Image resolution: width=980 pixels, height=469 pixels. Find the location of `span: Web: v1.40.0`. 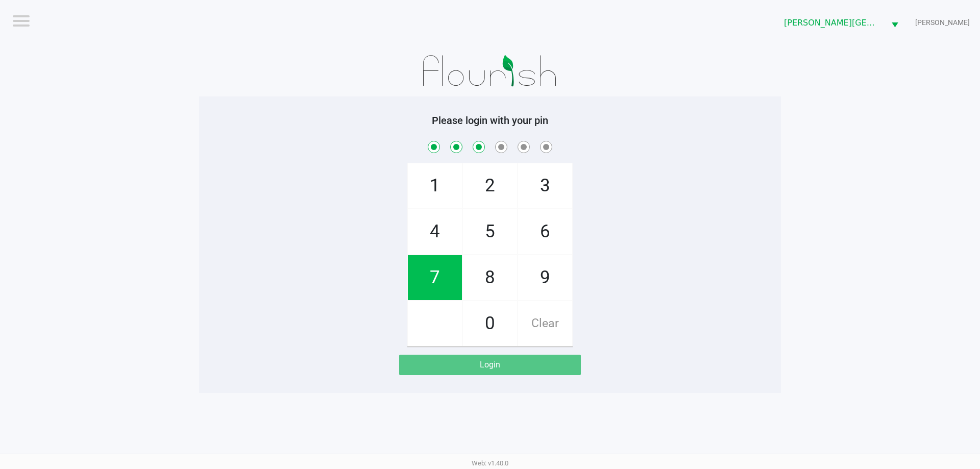

span: Web: v1.40.0 is located at coordinates (490, 463).